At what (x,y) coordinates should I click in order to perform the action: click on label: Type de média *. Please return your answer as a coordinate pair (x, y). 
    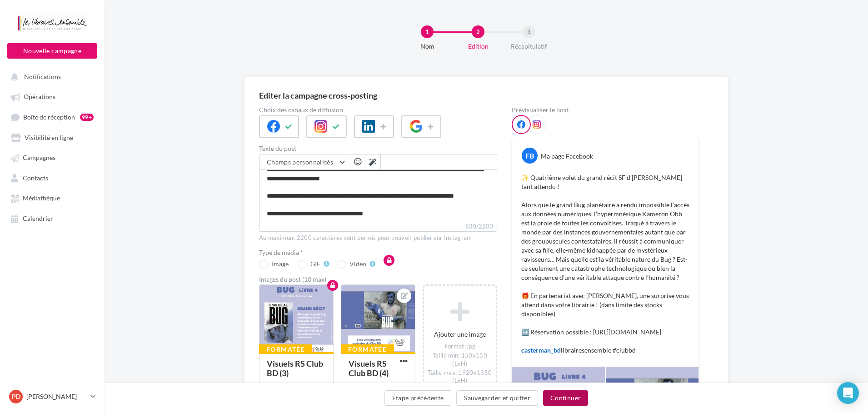
    Looking at the image, I should click on (378, 253).